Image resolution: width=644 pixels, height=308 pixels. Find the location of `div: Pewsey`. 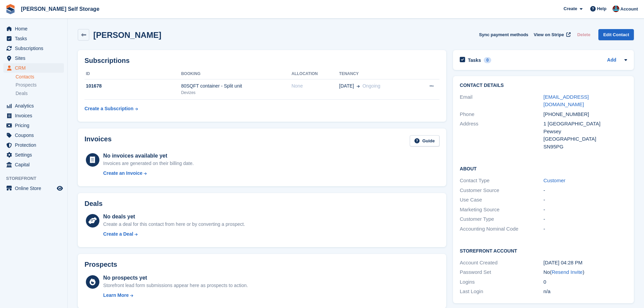

div: Pewsey is located at coordinates (585, 131).